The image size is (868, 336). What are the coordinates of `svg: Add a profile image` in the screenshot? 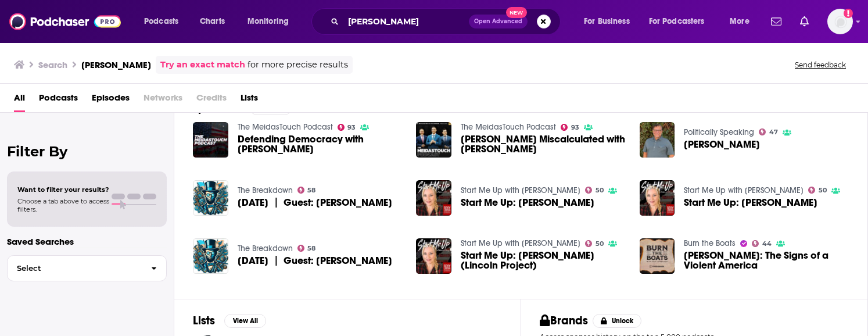 It's located at (849, 14).